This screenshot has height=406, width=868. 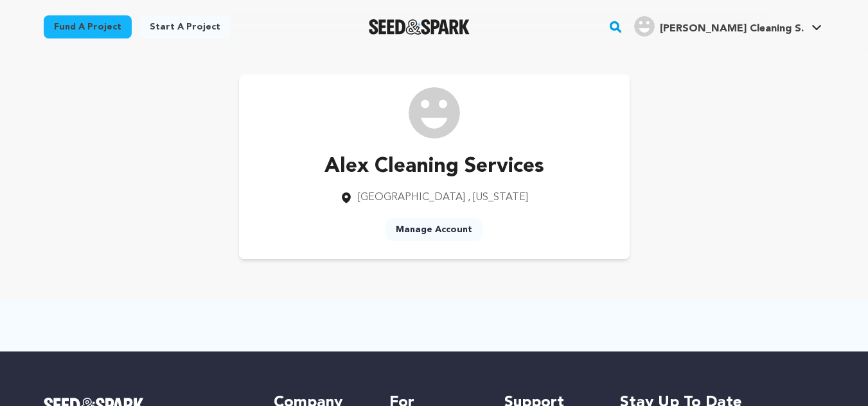 What do you see at coordinates (728, 27) in the screenshot?
I see `span: Alex Cleaning S.'s Profile` at bounding box center [728, 27].